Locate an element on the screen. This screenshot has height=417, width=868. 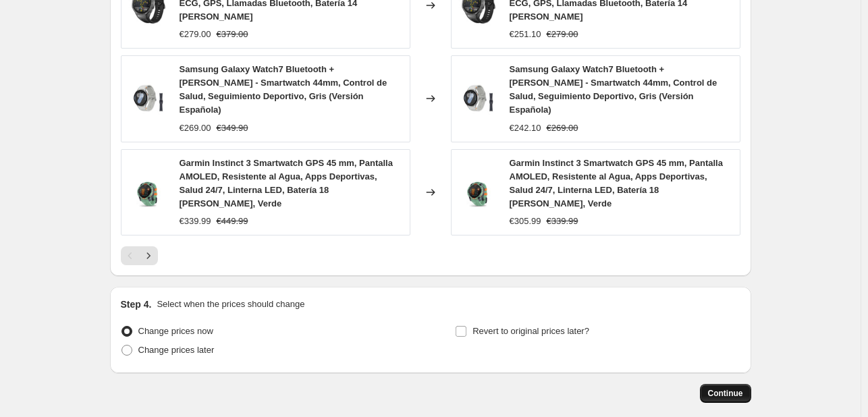
h2: Step 4. is located at coordinates (137, 304).